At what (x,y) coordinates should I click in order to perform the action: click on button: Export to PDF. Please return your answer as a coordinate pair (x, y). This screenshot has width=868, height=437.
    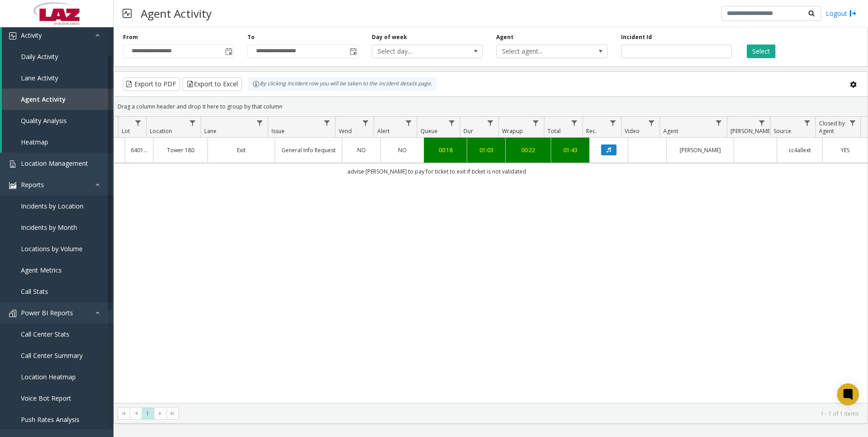
    Looking at the image, I should click on (152, 84).